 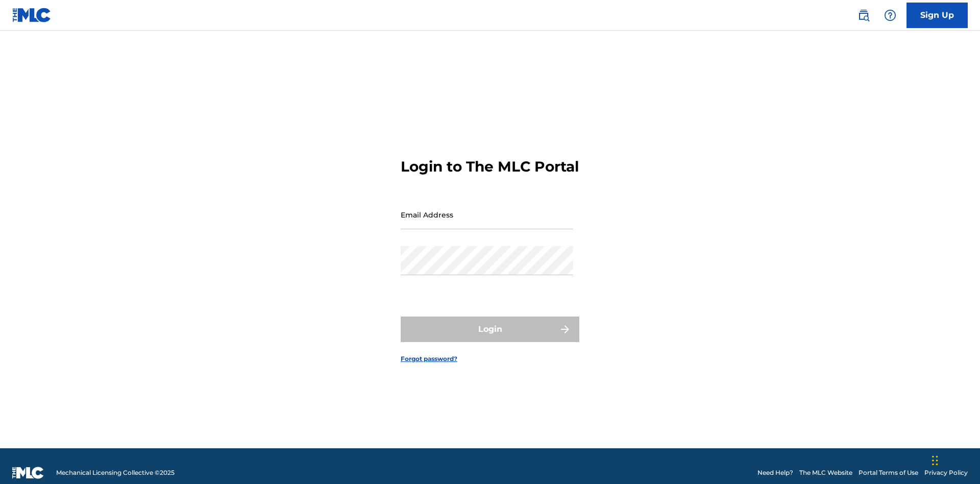 I want to click on div: Chat Widget, so click(x=955, y=459).